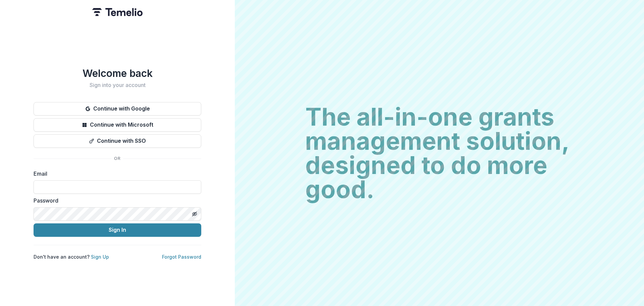  Describe the element at coordinates (117, 125) in the screenshot. I see `button: Continue with Microsoft` at that location.